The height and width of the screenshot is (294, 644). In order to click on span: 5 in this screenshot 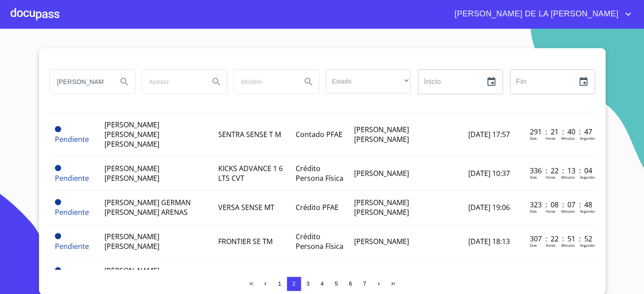, I will do `click(336, 283)`.